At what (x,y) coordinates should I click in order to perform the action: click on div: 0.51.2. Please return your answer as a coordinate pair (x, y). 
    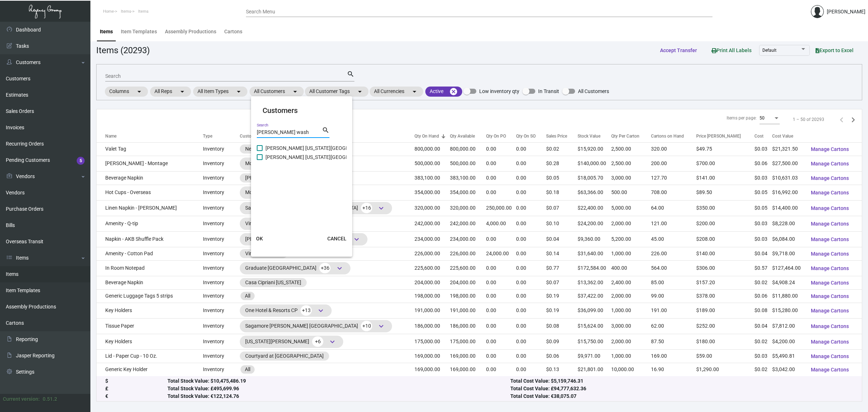
    Looking at the image, I should click on (50, 399).